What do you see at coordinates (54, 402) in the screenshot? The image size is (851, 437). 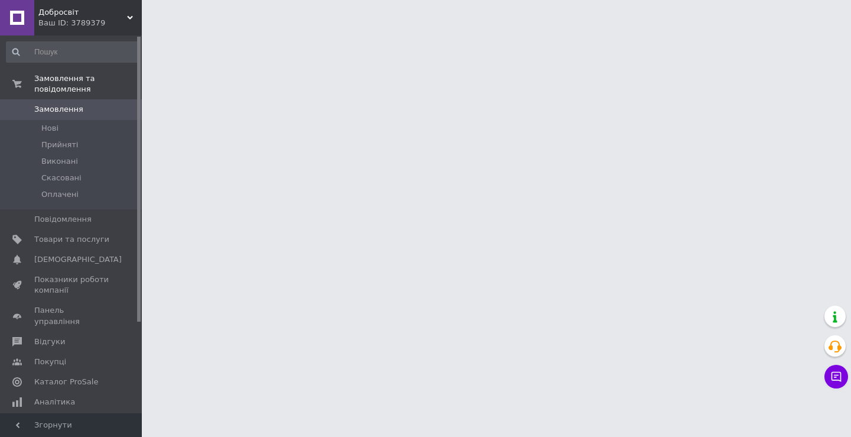 I see `span: Аналітика` at bounding box center [54, 402].